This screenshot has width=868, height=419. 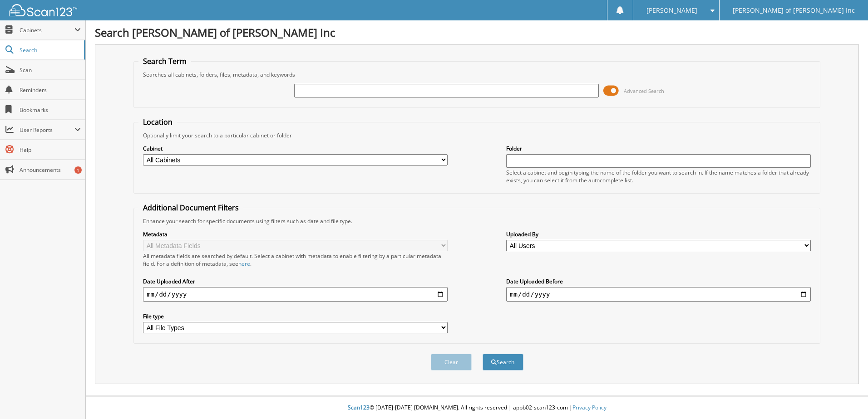 I want to click on label: Folder, so click(x=658, y=148).